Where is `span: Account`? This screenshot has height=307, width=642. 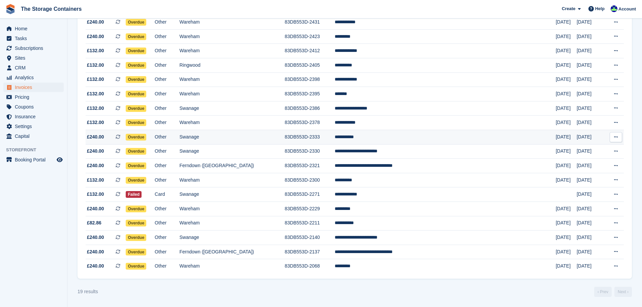
span: Account is located at coordinates (627, 9).